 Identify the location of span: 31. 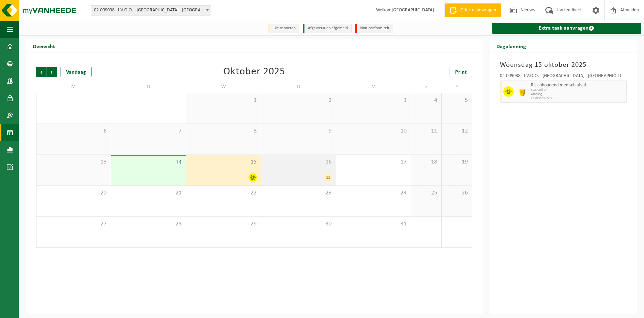
(373, 224).